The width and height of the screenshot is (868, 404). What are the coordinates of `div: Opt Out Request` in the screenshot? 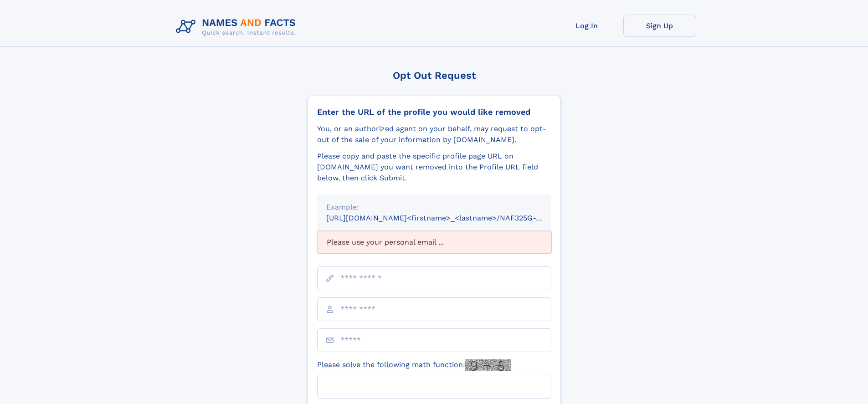 It's located at (434, 75).